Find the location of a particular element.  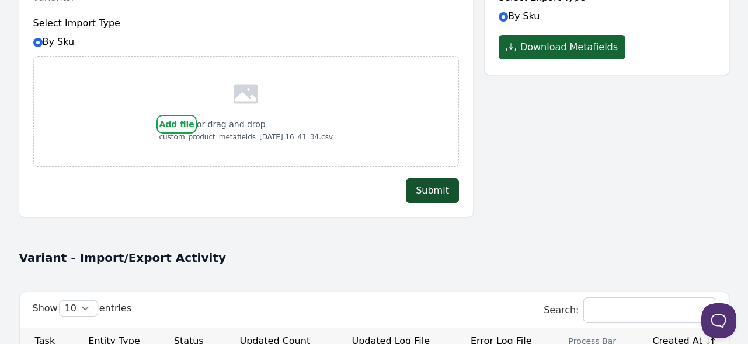

p: or drag and drop is located at coordinates (230, 124).